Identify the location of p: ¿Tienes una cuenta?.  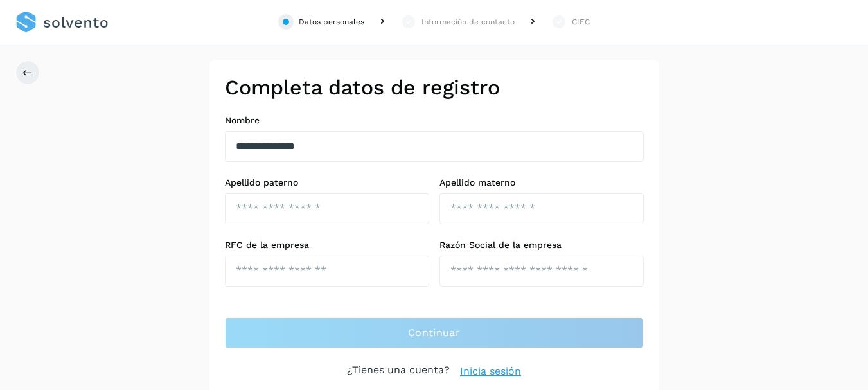
(398, 371).